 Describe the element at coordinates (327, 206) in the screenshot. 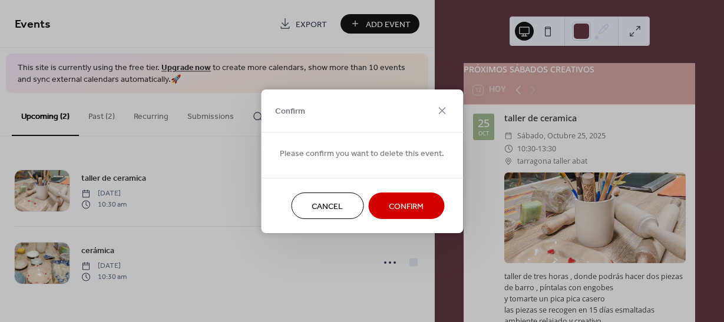

I see `span: Cancel` at that location.